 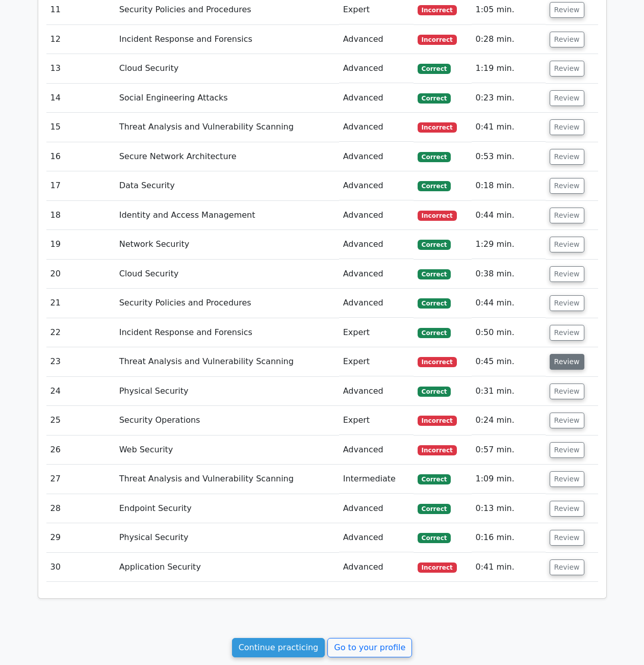 What do you see at coordinates (80, 68) in the screenshot?
I see `td: 13` at bounding box center [80, 68].